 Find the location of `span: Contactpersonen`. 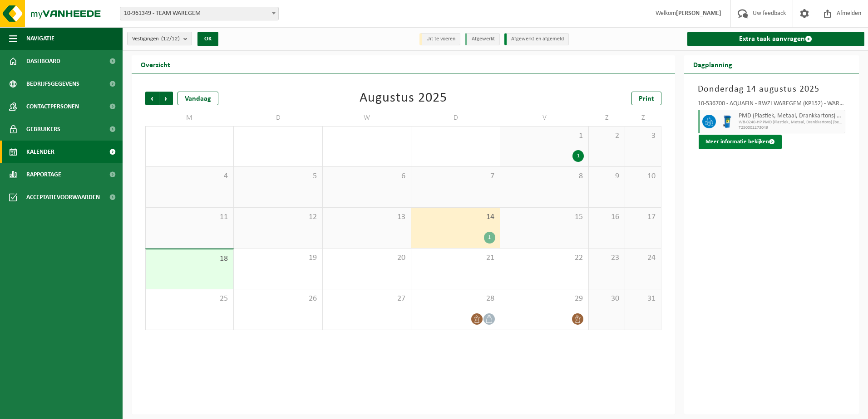

span: Contactpersonen is located at coordinates (53, 107).